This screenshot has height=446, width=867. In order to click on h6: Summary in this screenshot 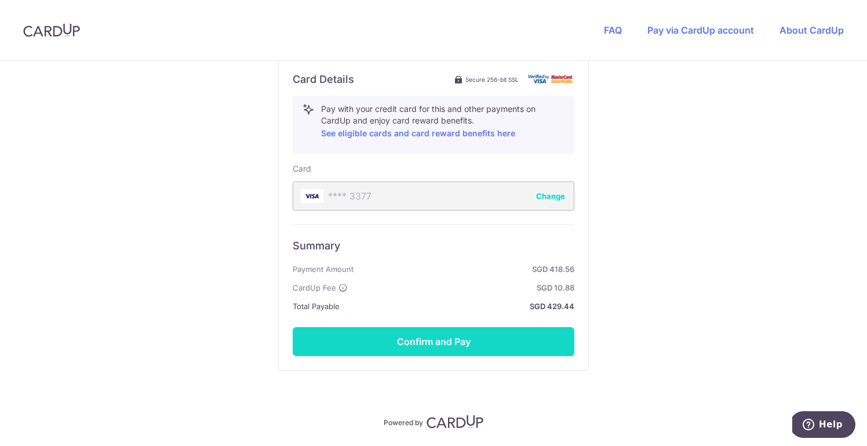, I will do `click(433, 246)`.